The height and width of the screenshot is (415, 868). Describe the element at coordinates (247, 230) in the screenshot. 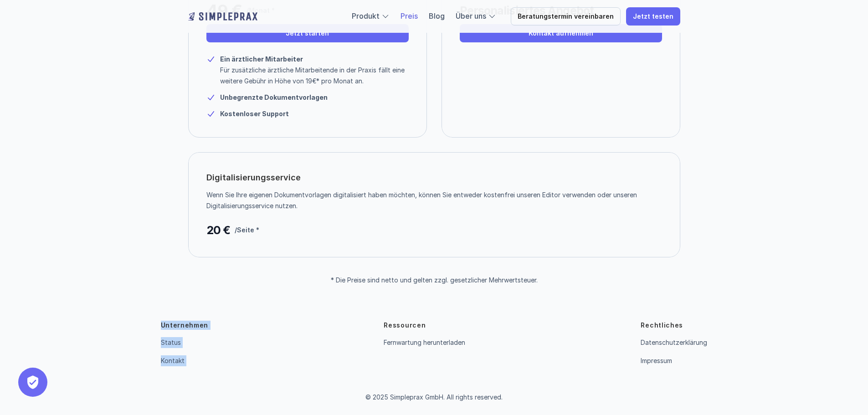

I see `p: /Seite *` at that location.